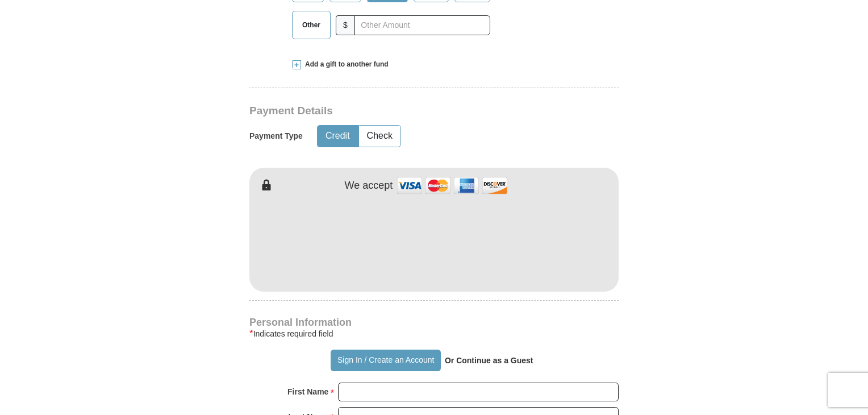  I want to click on button: Credit, so click(337, 136).